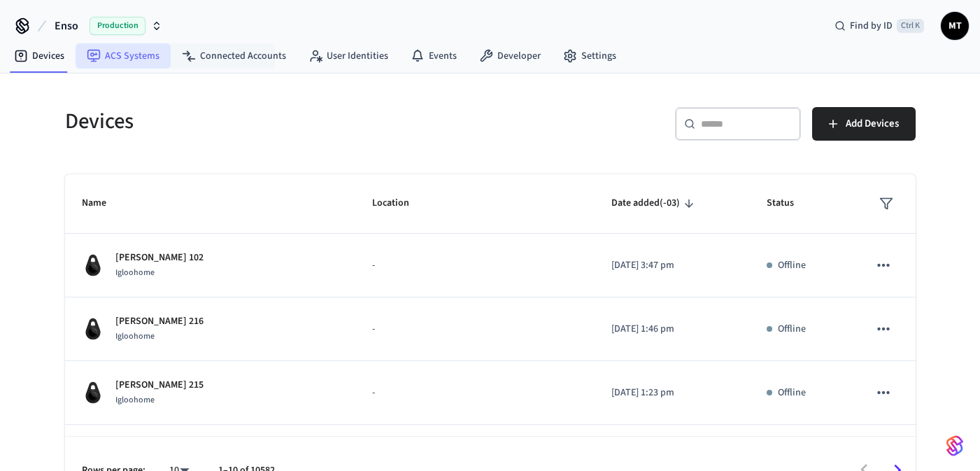  What do you see at coordinates (117, 26) in the screenshot?
I see `span: Production` at bounding box center [117, 26].